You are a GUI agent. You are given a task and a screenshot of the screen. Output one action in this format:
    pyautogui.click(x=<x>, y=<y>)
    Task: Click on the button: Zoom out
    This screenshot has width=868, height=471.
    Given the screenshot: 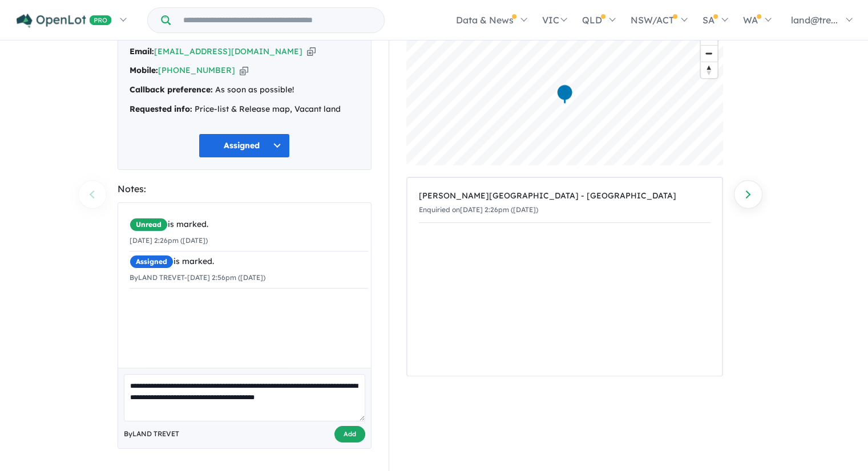 What is the action you would take?
    pyautogui.click(x=709, y=53)
    